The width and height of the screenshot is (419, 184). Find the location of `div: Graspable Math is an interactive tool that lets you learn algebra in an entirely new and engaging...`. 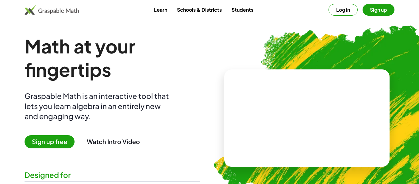

div: Graspable Math is an interactive tool that lets you learn algebra in an entirely new and engaging... is located at coordinates (98, 106).